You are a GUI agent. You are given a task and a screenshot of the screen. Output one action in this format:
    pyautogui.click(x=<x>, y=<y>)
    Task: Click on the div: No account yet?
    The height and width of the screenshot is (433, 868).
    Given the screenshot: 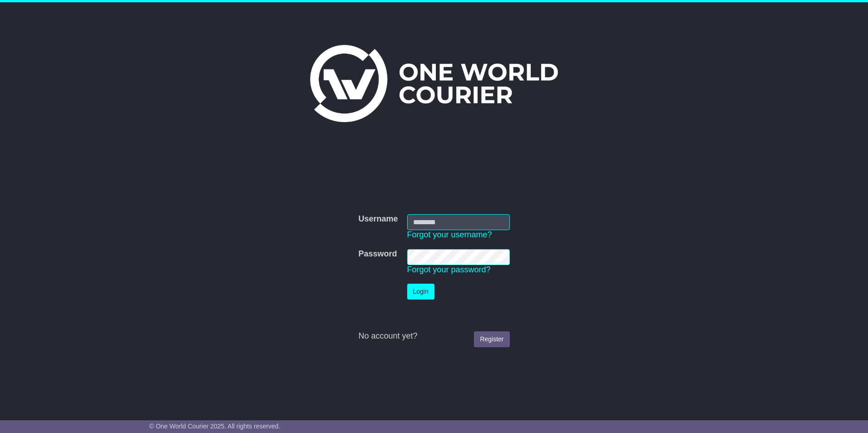 What is the action you would take?
    pyautogui.click(x=433, y=337)
    